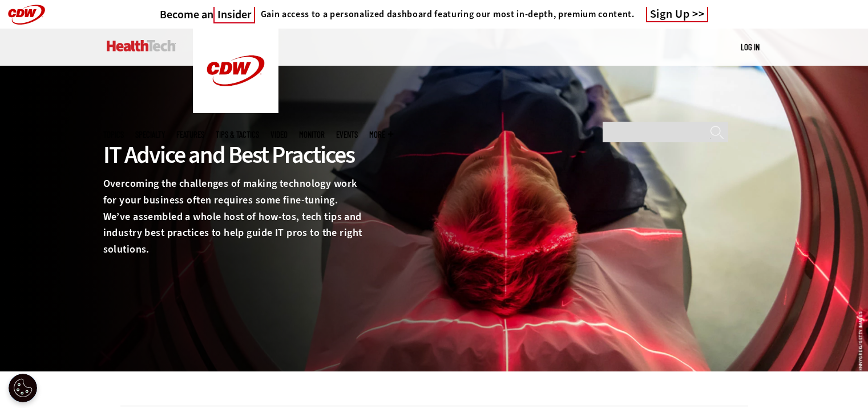  I want to click on a: Tips & Tactics, so click(237, 134).